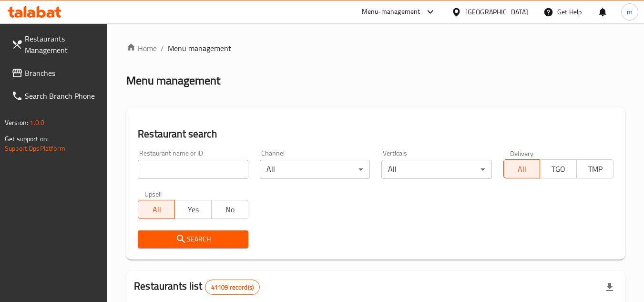 The image size is (644, 302). Describe the element at coordinates (558, 169) in the screenshot. I see `span: TGO` at that location.